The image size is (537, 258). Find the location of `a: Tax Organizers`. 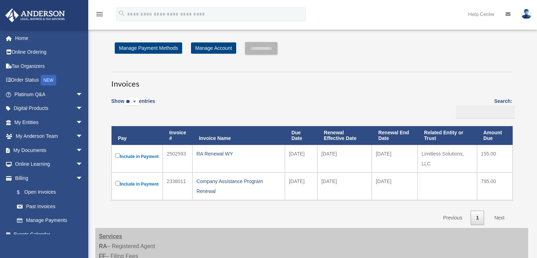

a: Tax Organizers is located at coordinates (49, 66).